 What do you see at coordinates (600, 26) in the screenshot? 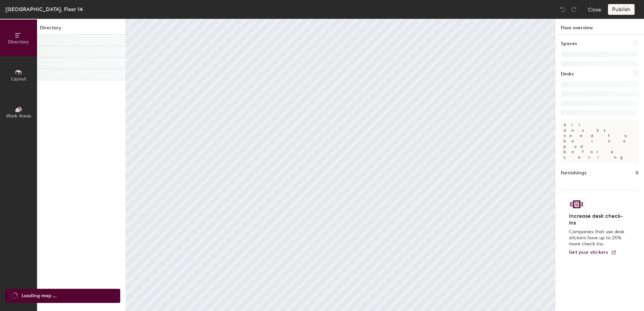
I see `h1: Floor overview` at bounding box center [600, 26].